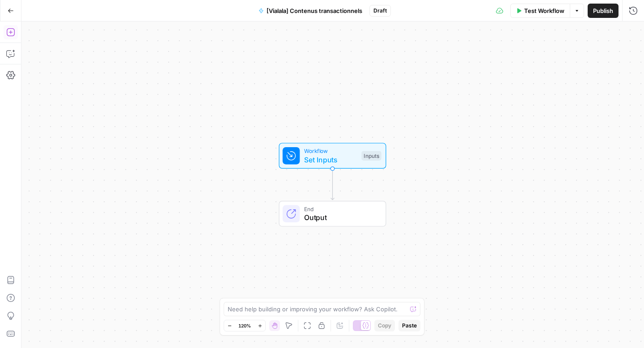 Image resolution: width=644 pixels, height=348 pixels. What do you see at coordinates (333, 214) in the screenshot?
I see `div: EndOutput` at bounding box center [333, 214].